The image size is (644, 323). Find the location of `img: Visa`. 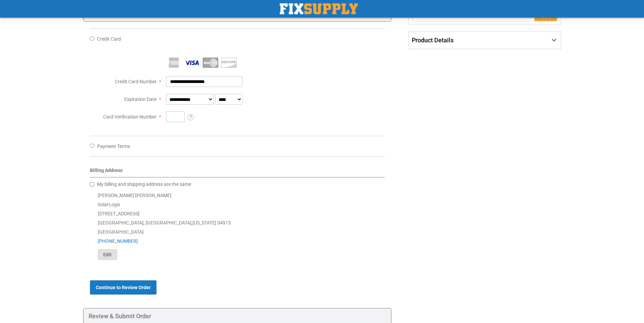

img: Visa is located at coordinates (192, 63).